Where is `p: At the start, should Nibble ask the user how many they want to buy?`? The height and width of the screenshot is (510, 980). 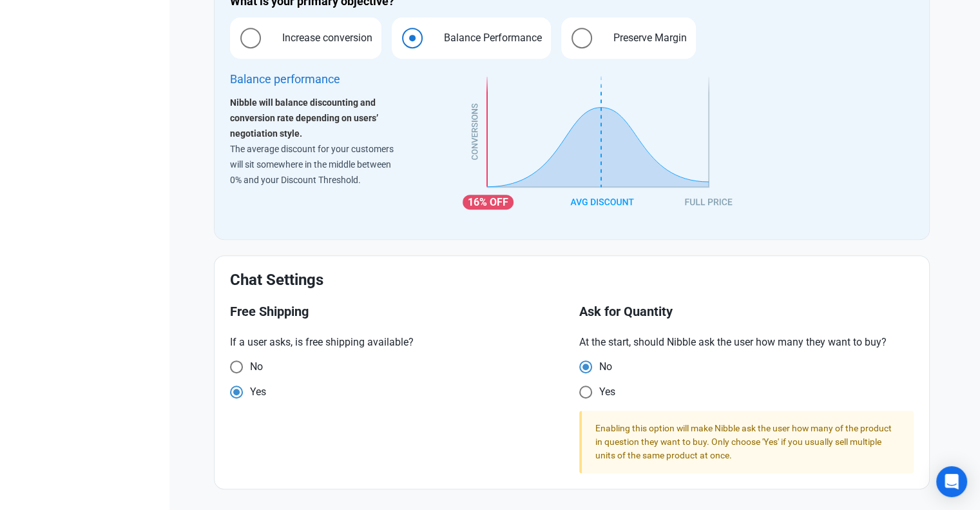
p: At the start, should Nibble ask the user how many they want to buy? is located at coordinates (746, 342).